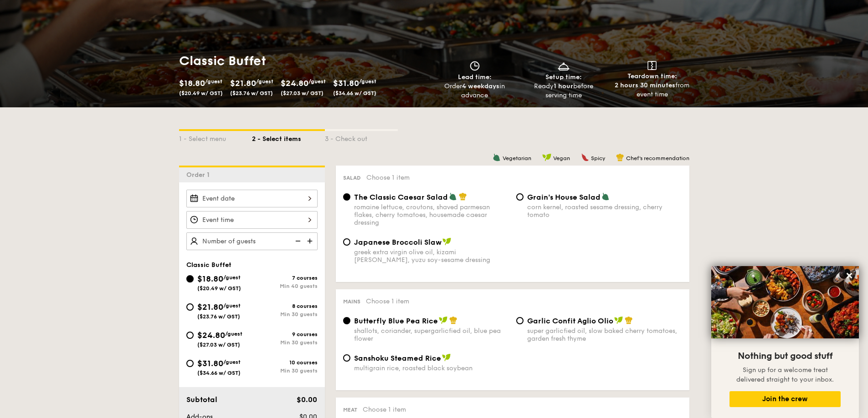 This screenshot has height=418, width=868. I want to click on span: Butterfly Blue Pea Rice, so click(396, 321).